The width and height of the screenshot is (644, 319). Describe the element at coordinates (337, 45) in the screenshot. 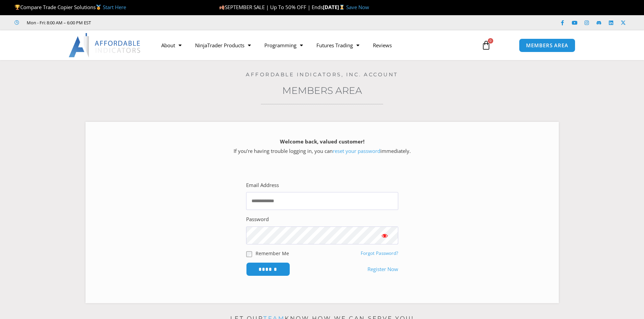

I see `a: Futures Trading` at that location.